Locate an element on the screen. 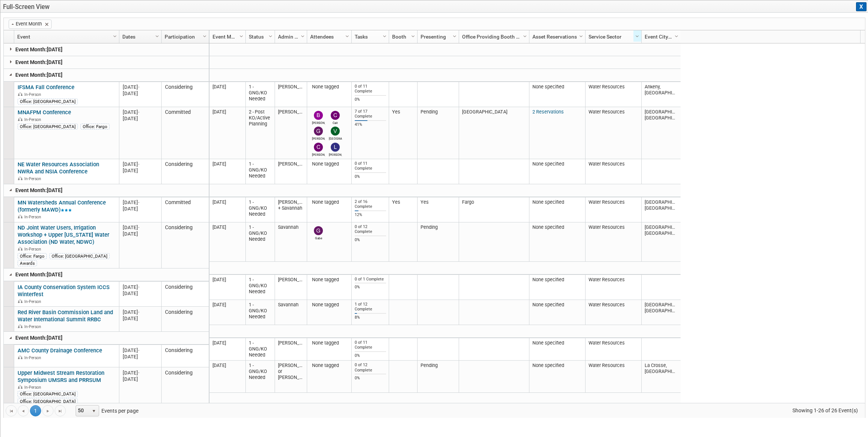 Image resolution: width=868 pixels, height=437 pixels. span: 50 is located at coordinates (82, 411).